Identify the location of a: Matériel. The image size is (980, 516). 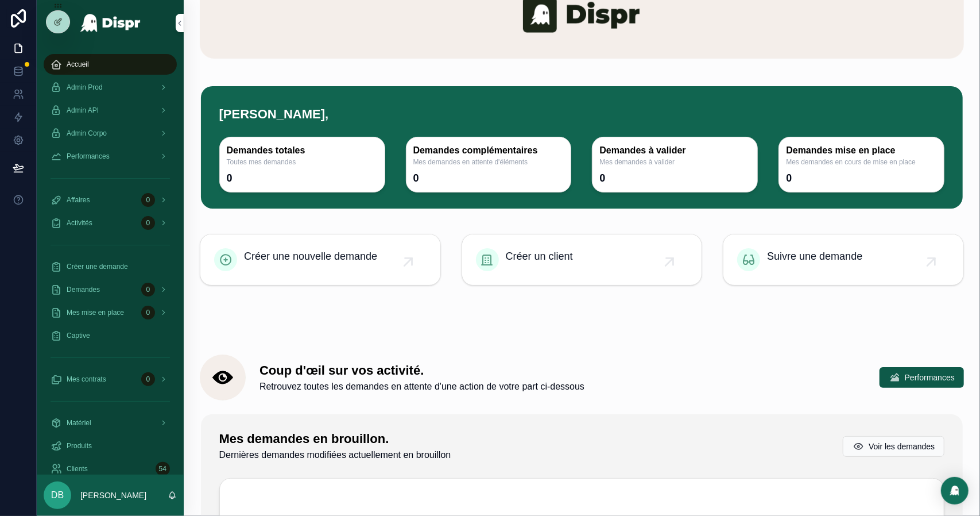
(110, 423).